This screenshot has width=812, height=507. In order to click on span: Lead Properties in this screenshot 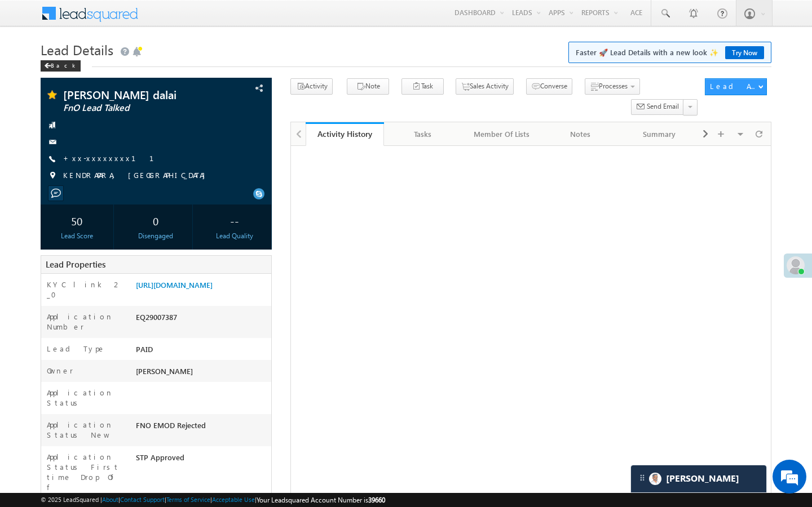, I will do `click(76, 264)`.